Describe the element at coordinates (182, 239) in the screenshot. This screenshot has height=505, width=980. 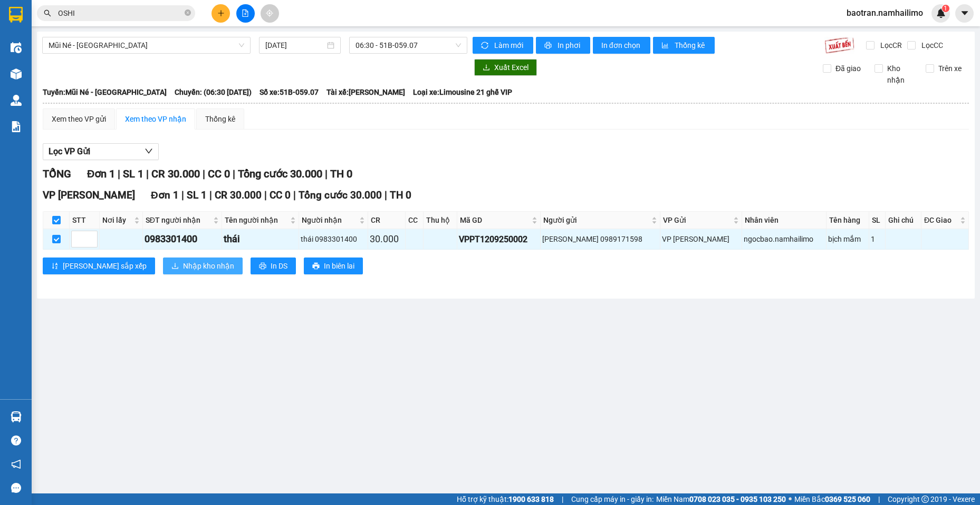
I see `div: 0983301400` at that location.